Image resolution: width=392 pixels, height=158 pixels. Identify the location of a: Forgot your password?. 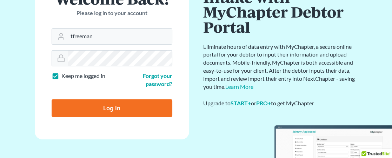
(158, 80).